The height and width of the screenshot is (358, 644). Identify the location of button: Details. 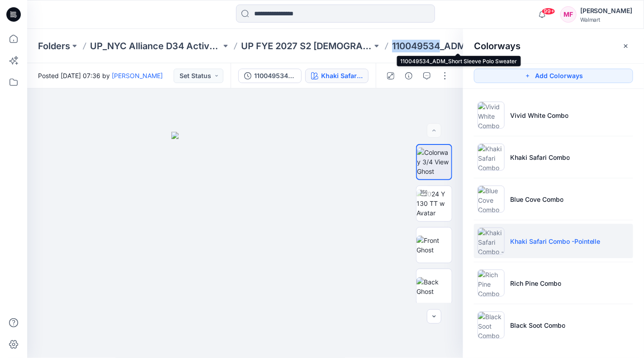
(409, 76).